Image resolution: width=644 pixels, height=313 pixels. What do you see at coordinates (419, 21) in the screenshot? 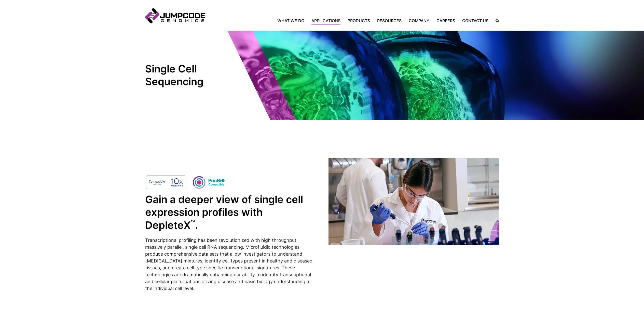
I see `a: Company` at bounding box center [419, 21].